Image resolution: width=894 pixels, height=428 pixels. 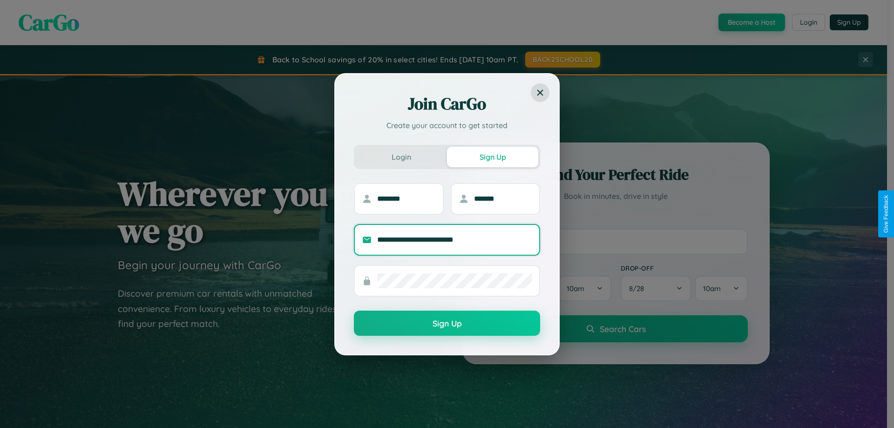 What do you see at coordinates (447, 125) in the screenshot?
I see `p: Create your account to get started` at bounding box center [447, 125].